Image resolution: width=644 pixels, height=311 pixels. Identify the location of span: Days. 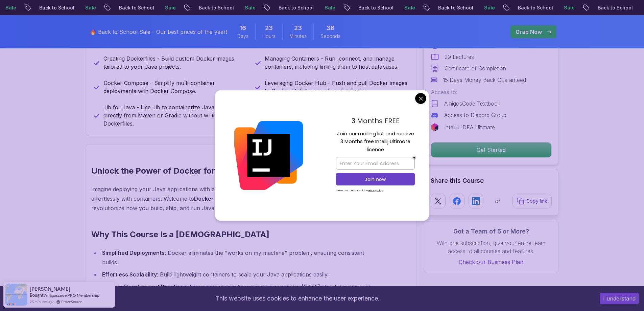
(243, 36).